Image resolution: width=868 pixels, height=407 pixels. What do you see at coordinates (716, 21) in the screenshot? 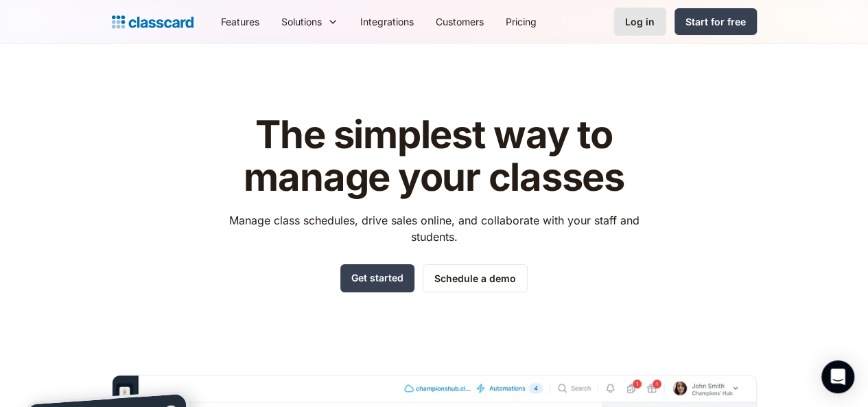
I see `a: Start for free` at bounding box center [716, 21].